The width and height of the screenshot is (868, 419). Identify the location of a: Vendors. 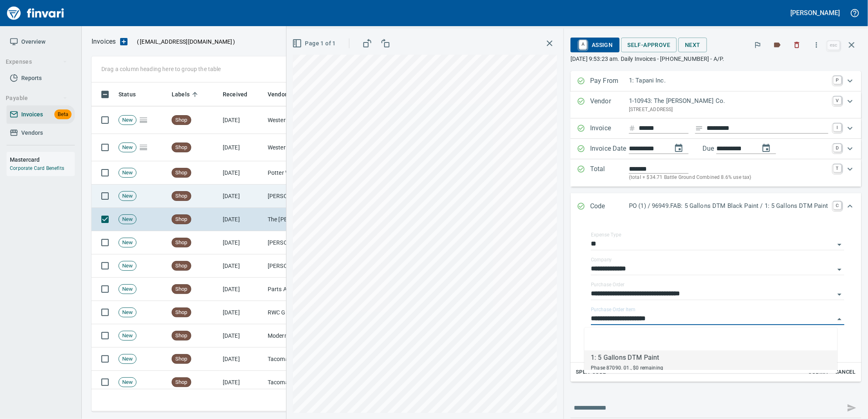
(41, 133).